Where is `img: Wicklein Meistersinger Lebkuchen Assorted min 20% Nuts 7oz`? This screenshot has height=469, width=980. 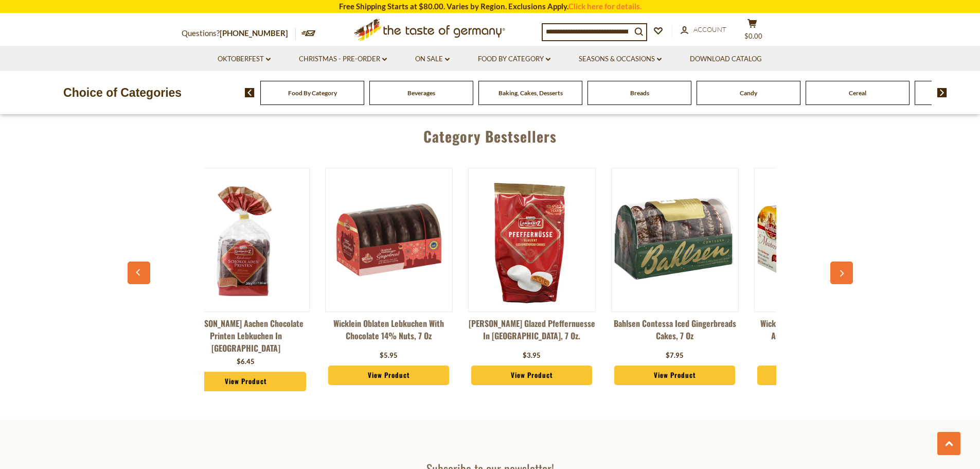 img: Wicklein Meistersinger Lebkuchen Assorted min 20% Nuts 7oz is located at coordinates (818, 240).